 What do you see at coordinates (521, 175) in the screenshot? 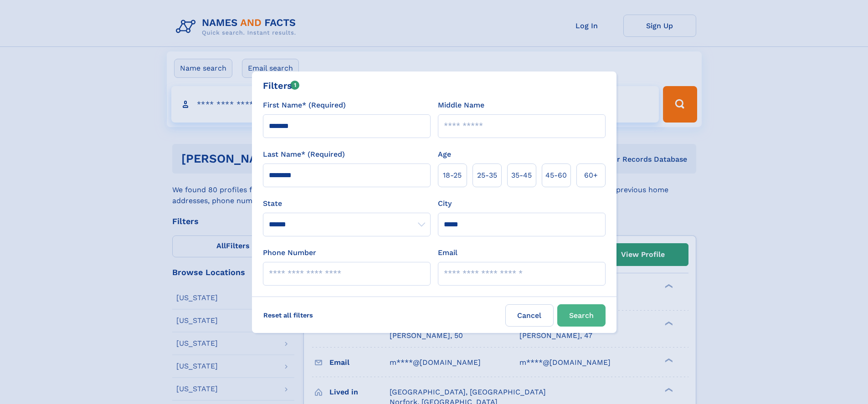
I see `span: 35‑45` at bounding box center [521, 175].